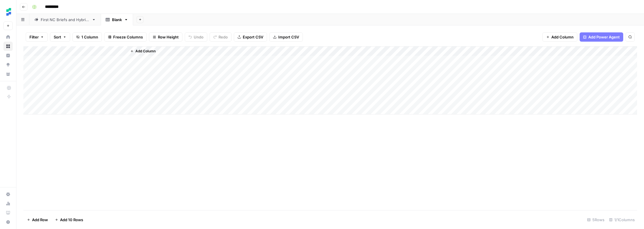  What do you see at coordinates (90, 37) in the screenshot?
I see `span: 1 Column` at bounding box center [90, 37].